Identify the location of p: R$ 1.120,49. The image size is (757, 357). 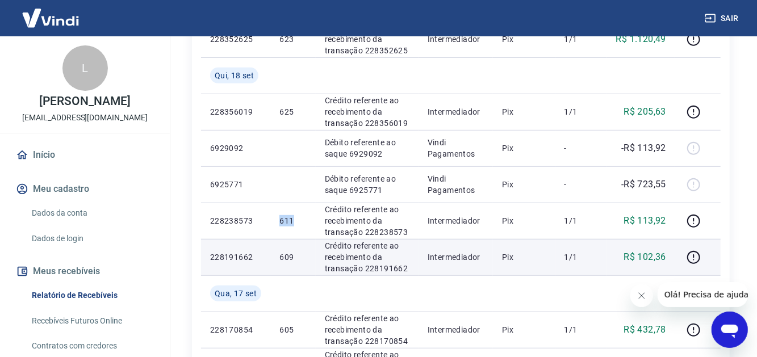
(641, 39).